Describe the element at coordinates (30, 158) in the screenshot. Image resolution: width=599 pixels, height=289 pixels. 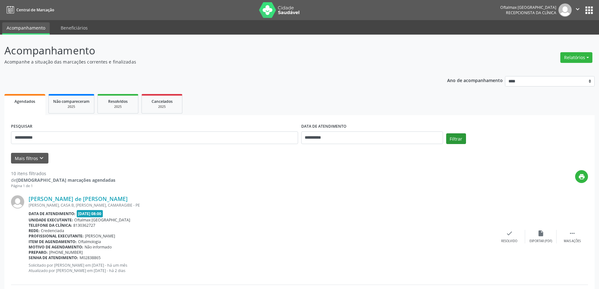
I see `button: Mais filtroskeyboard_arrow_down` at that location.